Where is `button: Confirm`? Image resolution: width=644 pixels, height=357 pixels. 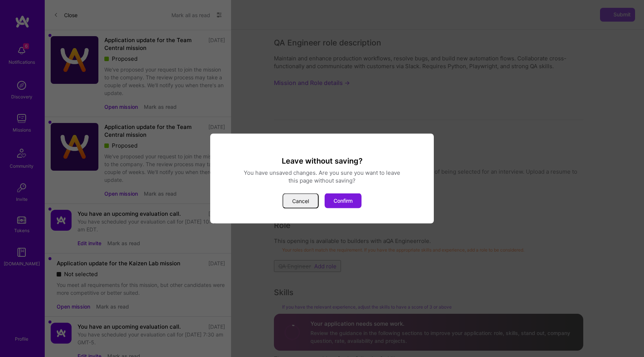
button: Confirm is located at coordinates (343, 201).